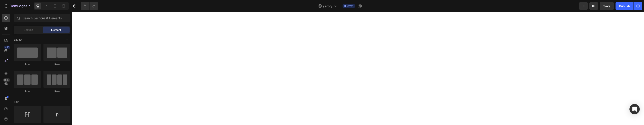 Image resolution: width=644 pixels, height=125 pixels. I want to click on div: 450, so click(7, 47).